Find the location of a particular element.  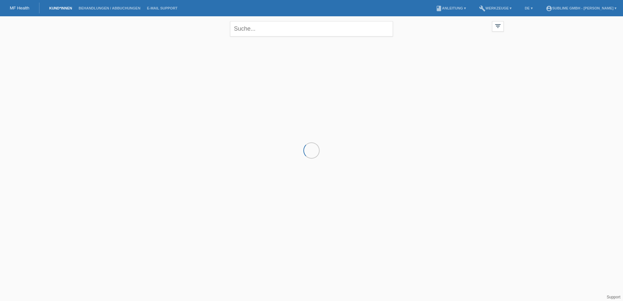

input: Suche... is located at coordinates (312, 29).